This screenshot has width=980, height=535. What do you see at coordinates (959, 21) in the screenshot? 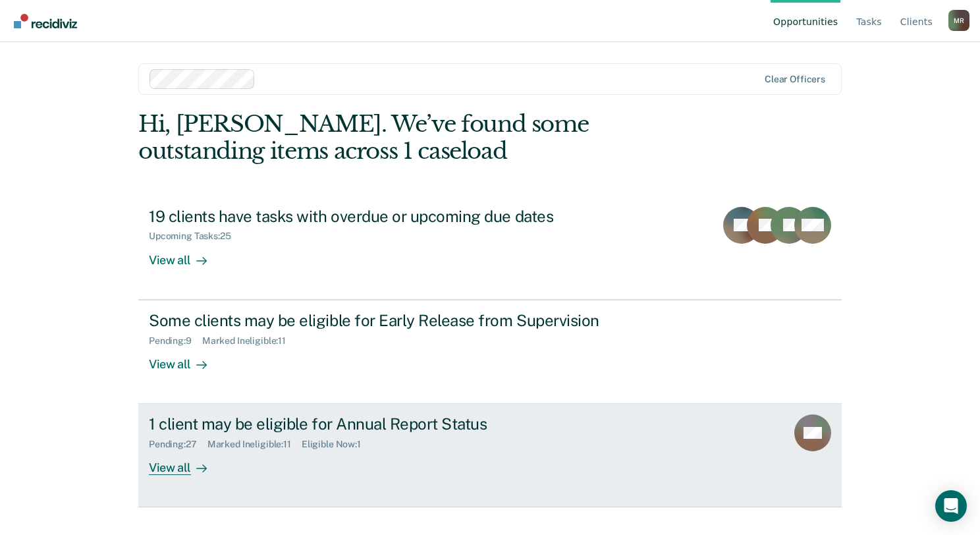
I see `button: Profile dropdown button` at bounding box center [959, 21].